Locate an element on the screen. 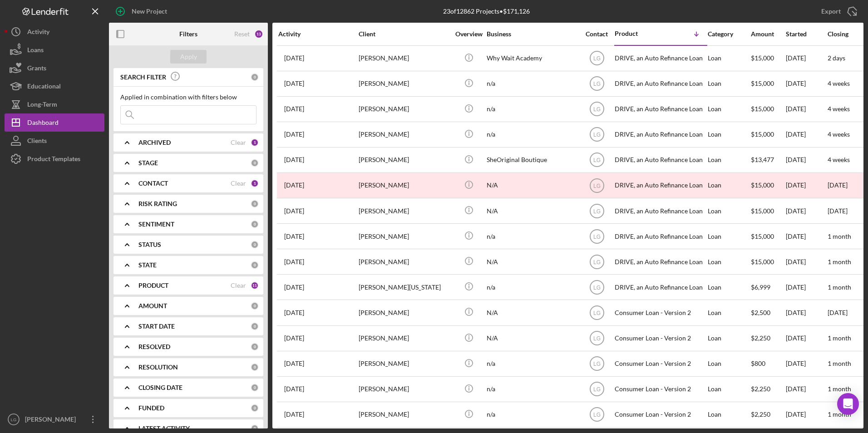 This screenshot has width=868, height=433. a: Long-Term is located at coordinates (54, 104).